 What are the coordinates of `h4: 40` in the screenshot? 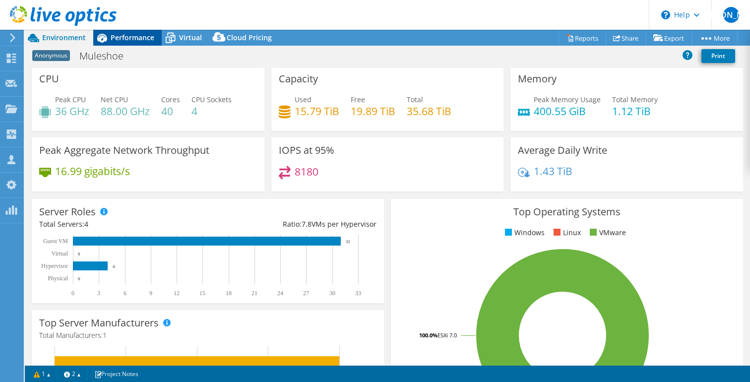 It's located at (171, 111).